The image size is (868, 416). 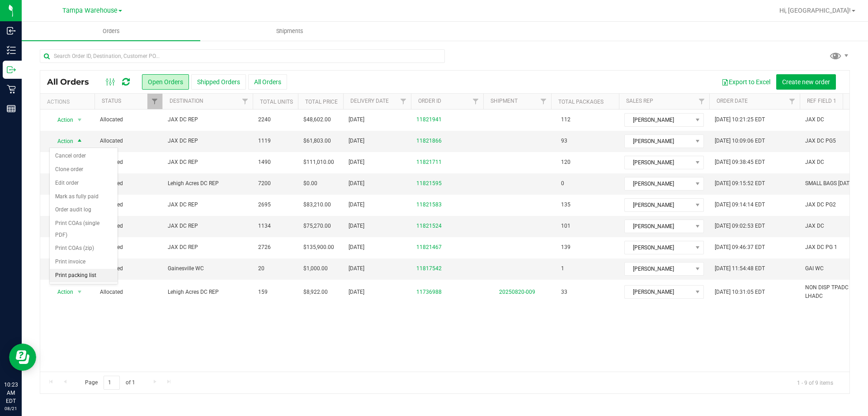 What do you see at coordinates (186, 101) in the screenshot?
I see `a: Destination` at bounding box center [186, 101].